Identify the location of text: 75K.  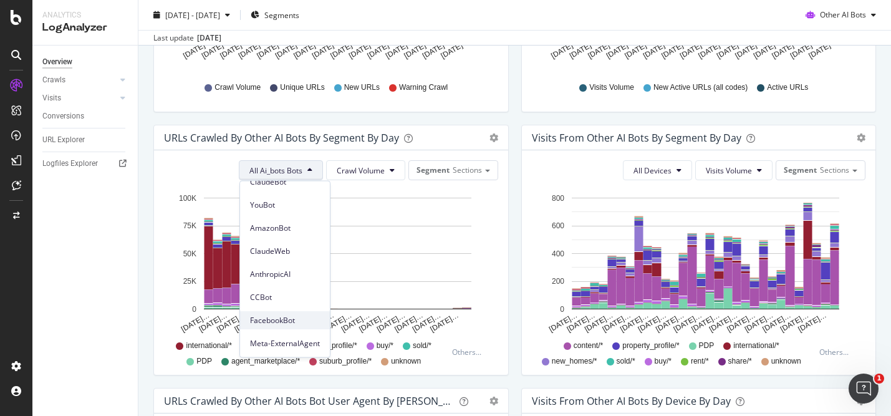
(189, 226).